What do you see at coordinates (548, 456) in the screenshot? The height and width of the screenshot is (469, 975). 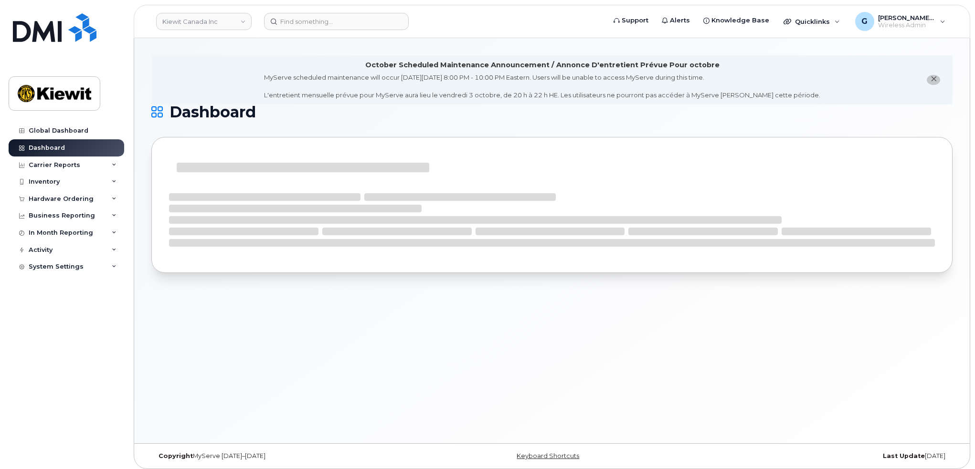 I see `a: Keyboard Shortcuts` at bounding box center [548, 456].